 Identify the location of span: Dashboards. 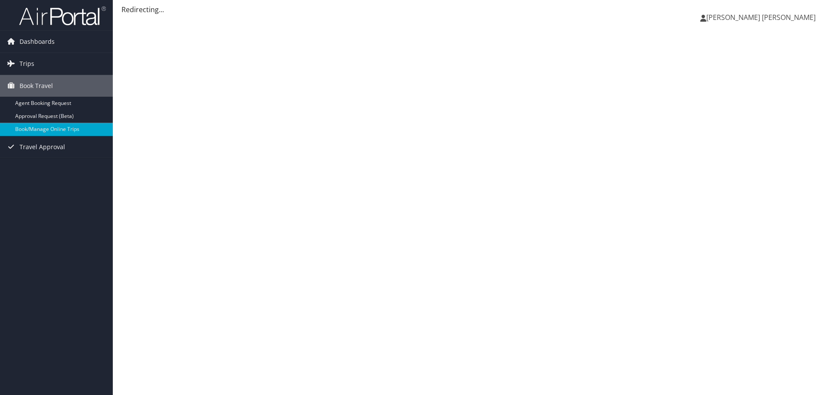
(37, 42).